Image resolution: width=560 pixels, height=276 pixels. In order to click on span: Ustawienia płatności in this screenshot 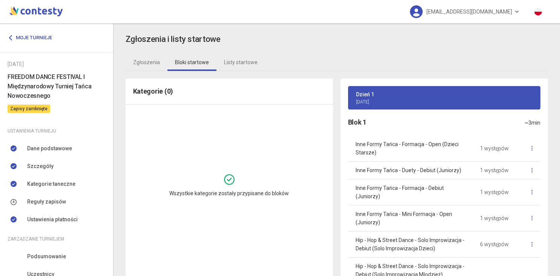, I will do `click(52, 219)`.